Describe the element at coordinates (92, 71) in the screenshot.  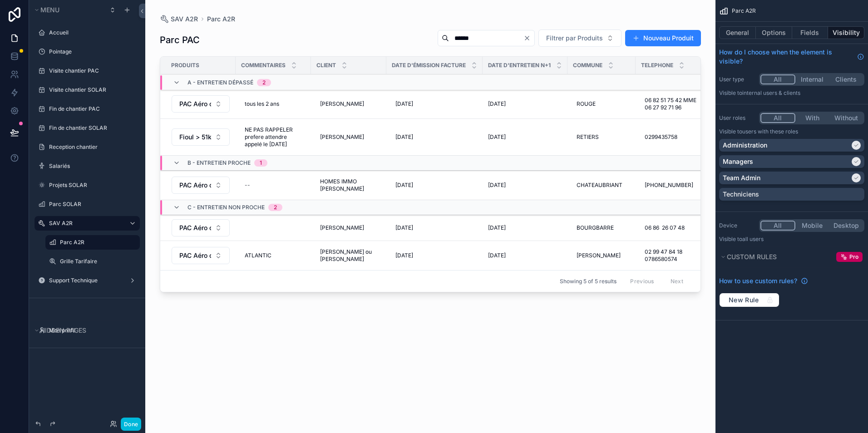
I see `a: Visite chantier PAC` at that location.